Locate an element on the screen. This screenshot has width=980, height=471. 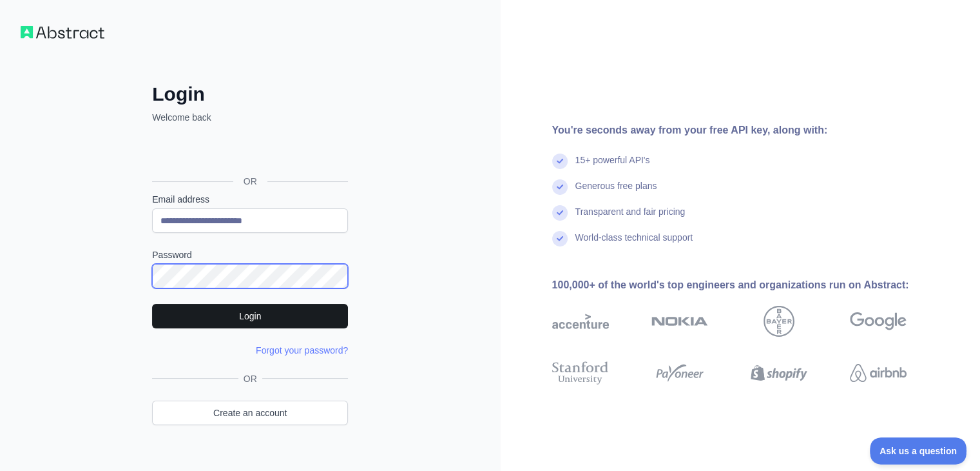
h2: Login is located at coordinates (250, 94).